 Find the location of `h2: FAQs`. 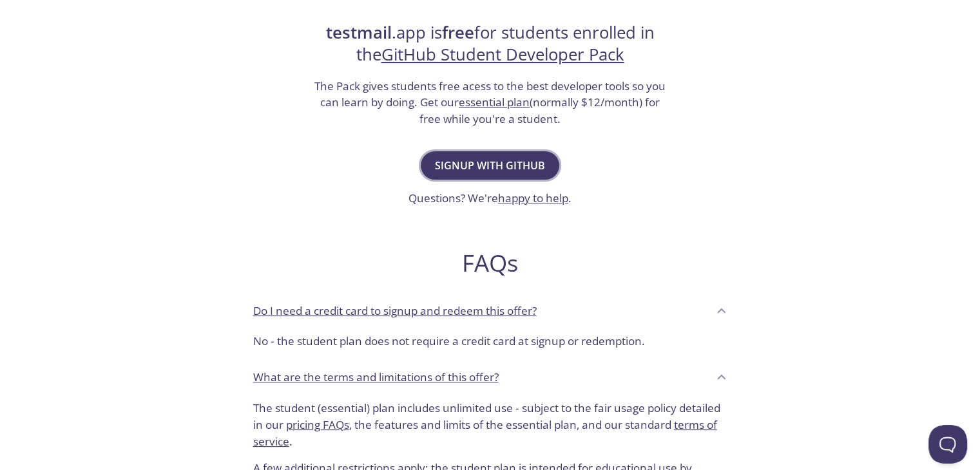

h2: FAQs is located at coordinates (490, 263).